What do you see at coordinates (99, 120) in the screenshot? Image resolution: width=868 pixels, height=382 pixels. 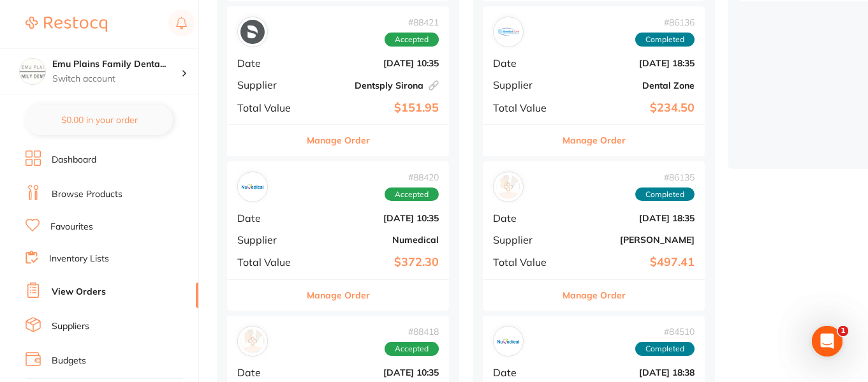 I see `button: $0.00 in your order` at bounding box center [99, 120].